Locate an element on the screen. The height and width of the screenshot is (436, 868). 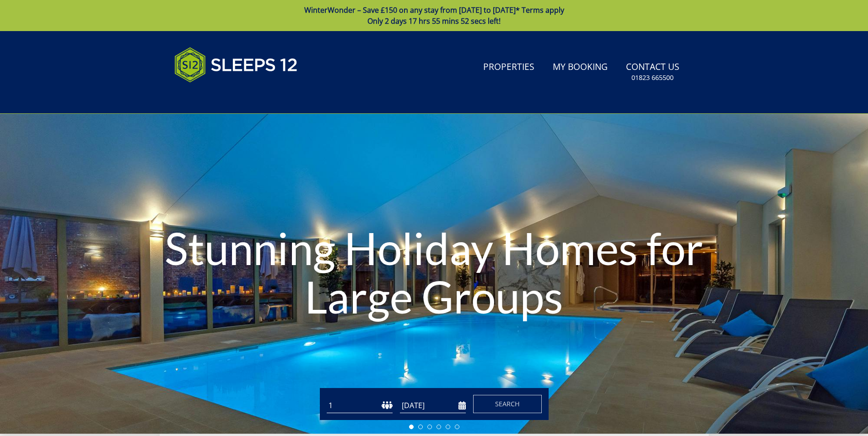
button: Search is located at coordinates (507, 404).